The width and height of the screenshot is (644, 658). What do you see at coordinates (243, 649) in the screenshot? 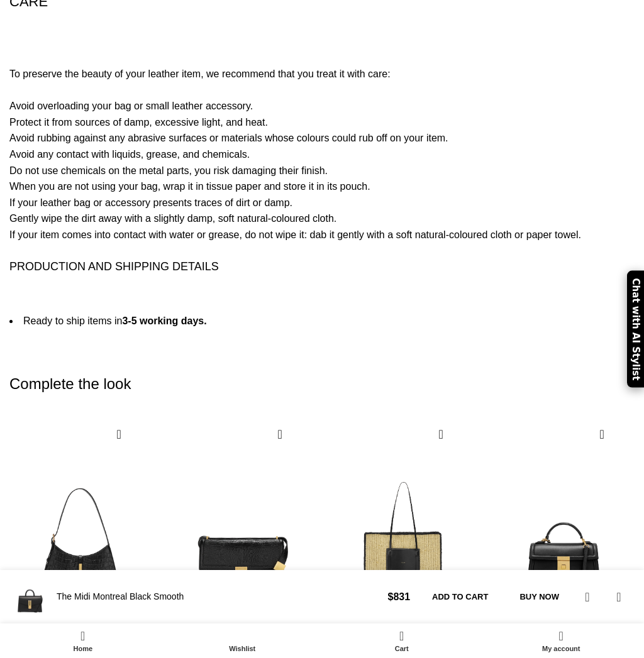
I see `span: Wishlist` at bounding box center [243, 649].